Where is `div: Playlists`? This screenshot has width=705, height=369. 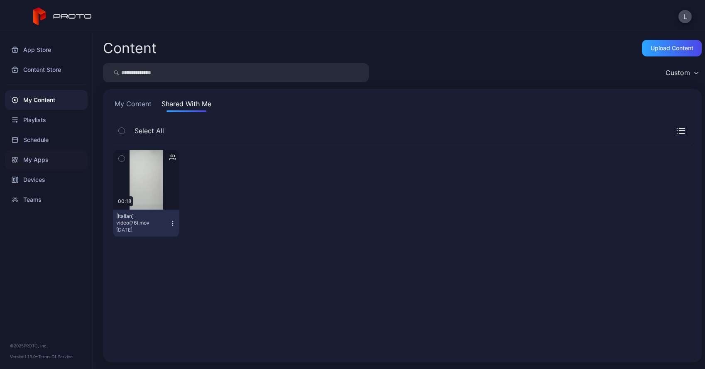 div: Playlists is located at coordinates (46, 120).